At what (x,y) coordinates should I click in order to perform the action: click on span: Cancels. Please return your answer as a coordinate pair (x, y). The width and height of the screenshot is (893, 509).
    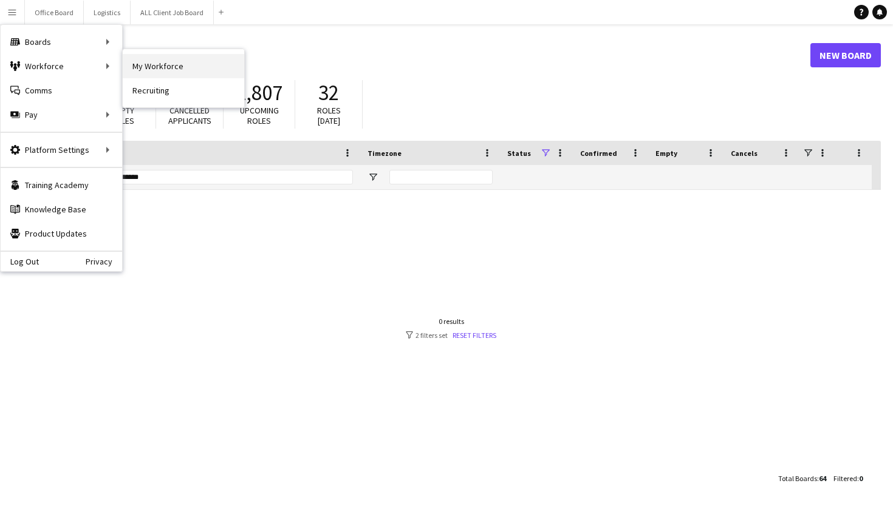
    Looking at the image, I should click on (744, 153).